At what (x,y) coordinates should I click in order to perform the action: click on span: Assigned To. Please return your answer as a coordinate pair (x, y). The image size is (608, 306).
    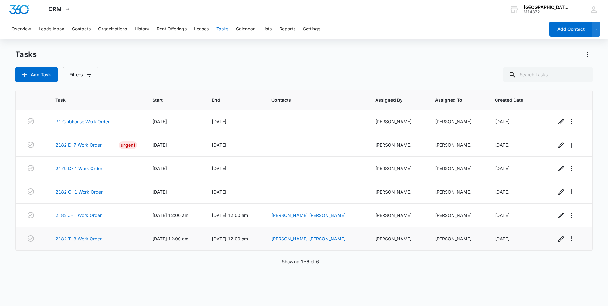
    Looking at the image, I should click on (453, 100).